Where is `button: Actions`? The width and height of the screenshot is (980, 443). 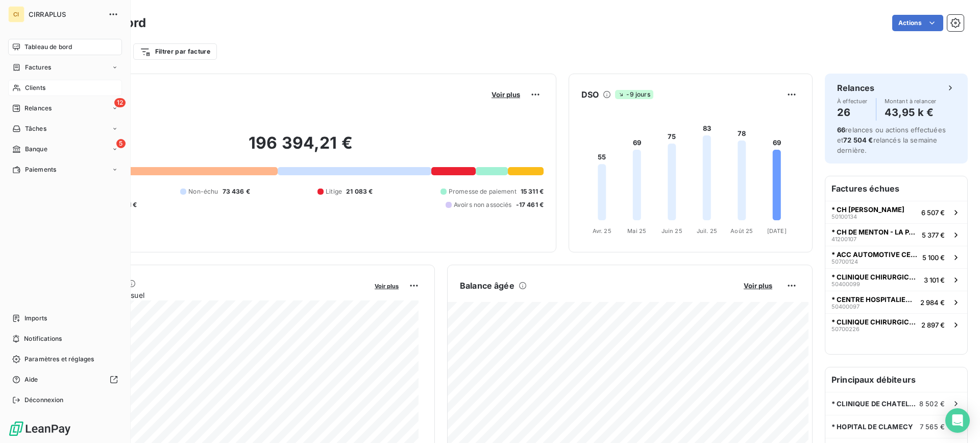 button: Actions is located at coordinates (918, 23).